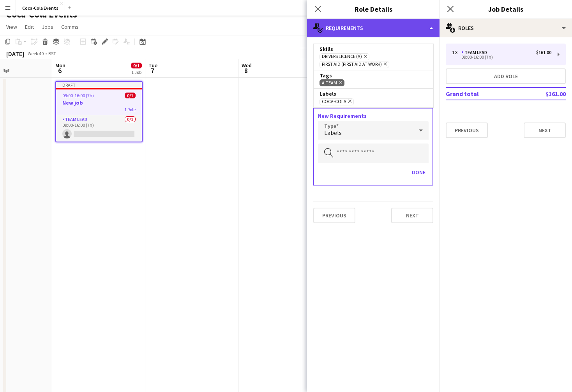 This screenshot has height=392, width=572. I want to click on span: Edit, so click(29, 27).